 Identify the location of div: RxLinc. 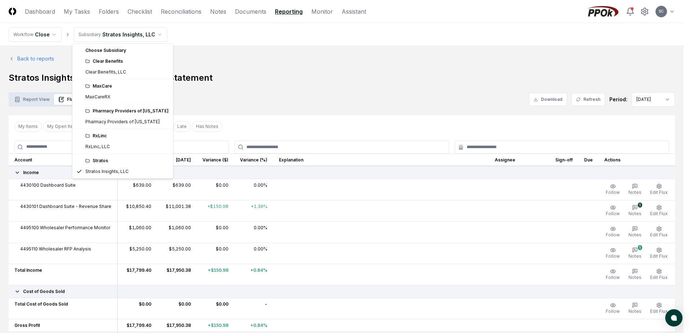
(127, 136).